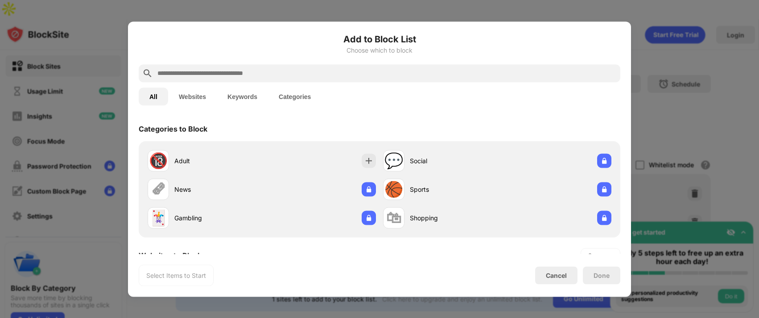 The width and height of the screenshot is (759, 318). Describe the element at coordinates (218, 189) in the screenshot. I see `div: News` at that location.